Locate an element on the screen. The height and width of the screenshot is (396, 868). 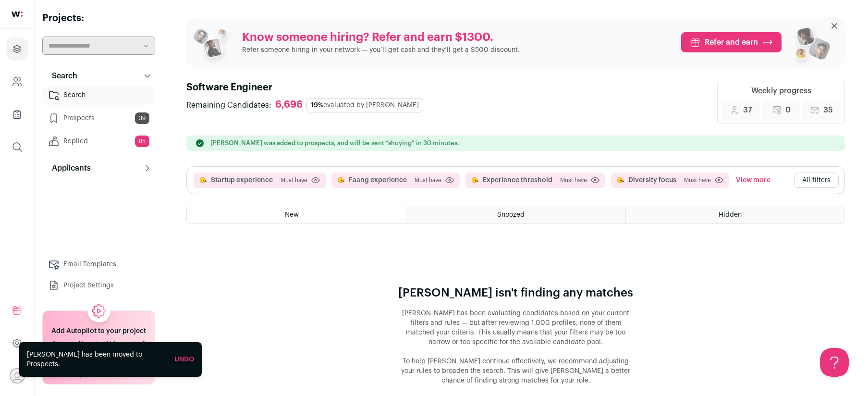
div: Stop scrolling, start hiring. Just tell us what you need. Our expert recruiters find, reach out, ... is located at coordinates (99, 359).